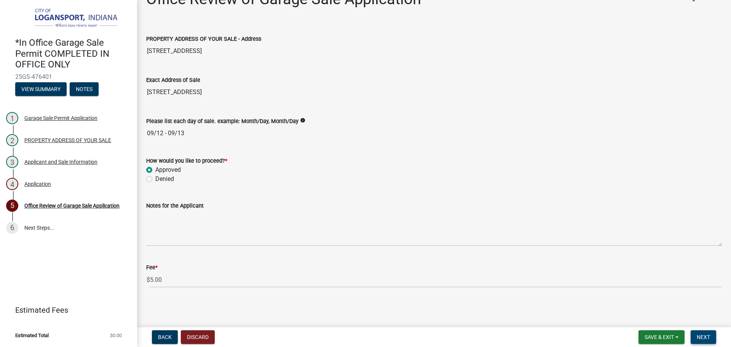 This screenshot has height=347, width=731. I want to click on label: Denied, so click(165, 179).